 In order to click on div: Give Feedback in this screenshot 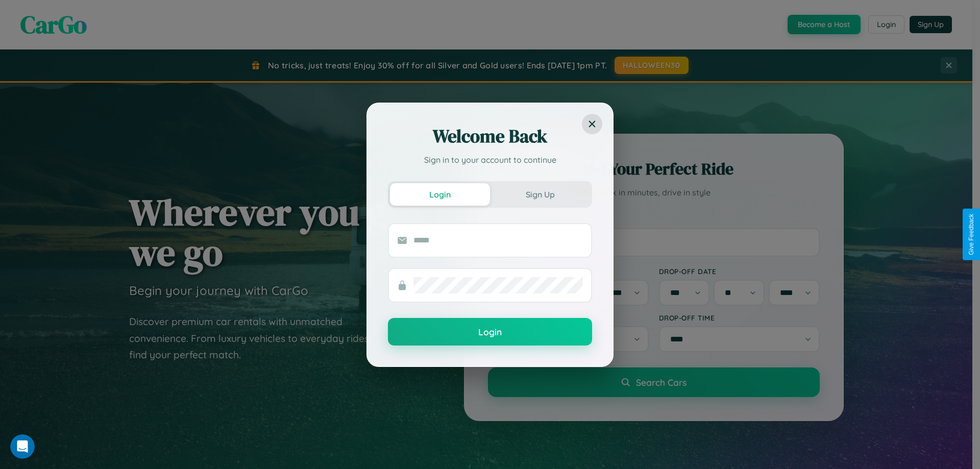, I will do `click(971, 234)`.